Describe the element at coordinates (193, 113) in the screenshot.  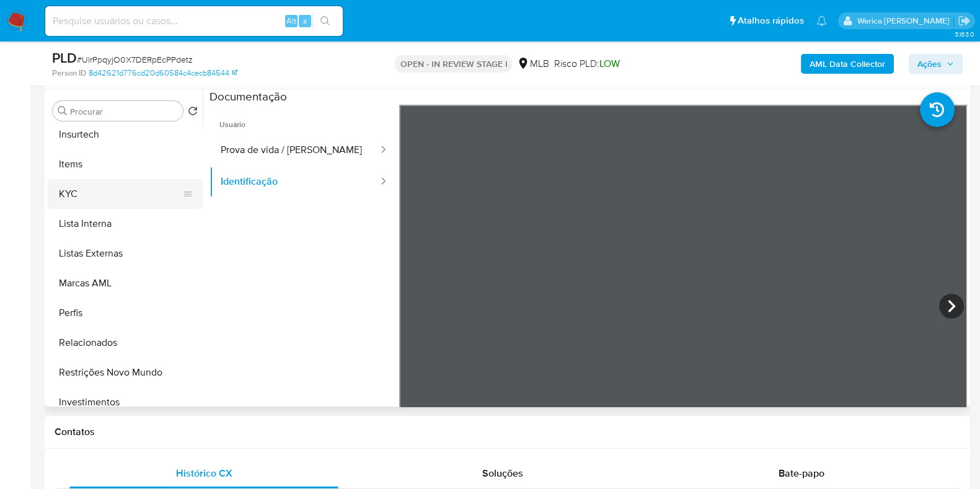
I see `button: Retornar ao pedido padrão` at that location.